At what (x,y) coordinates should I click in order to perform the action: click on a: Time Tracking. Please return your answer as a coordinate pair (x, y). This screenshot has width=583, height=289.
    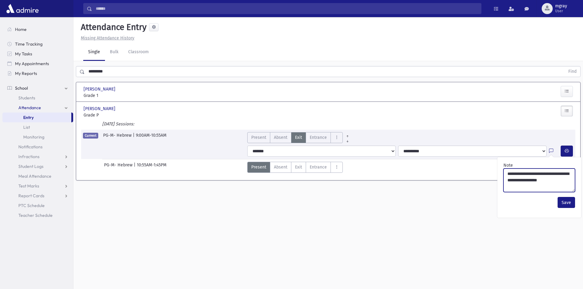
    Looking at the image, I should click on (38, 44).